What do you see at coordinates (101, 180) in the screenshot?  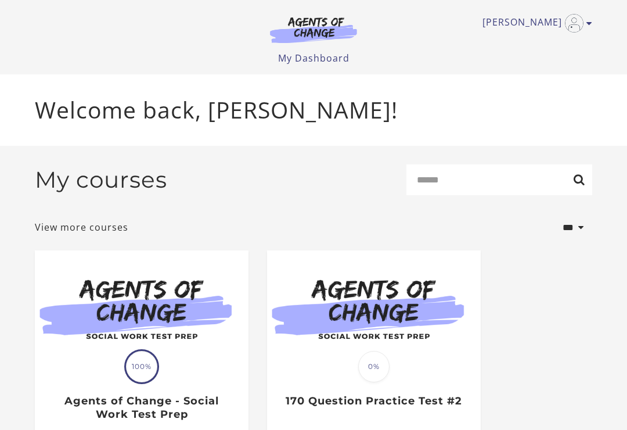 I see `h2: My courses` at bounding box center [101, 180].